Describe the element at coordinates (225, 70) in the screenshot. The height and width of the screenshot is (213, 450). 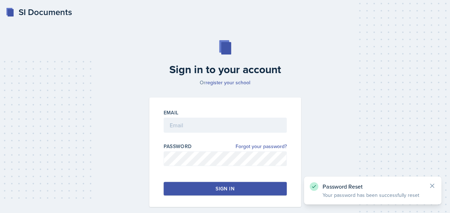
I see `h2: Sign in to your account` at that location.